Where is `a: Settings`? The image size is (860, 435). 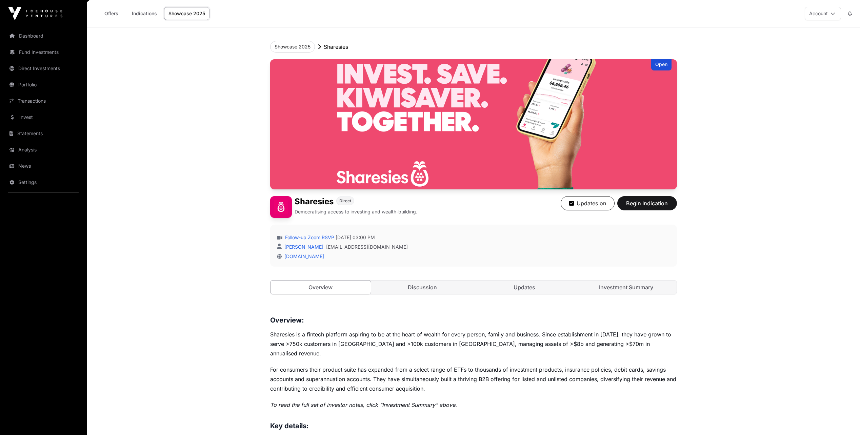
a: Settings is located at coordinates (43, 182).